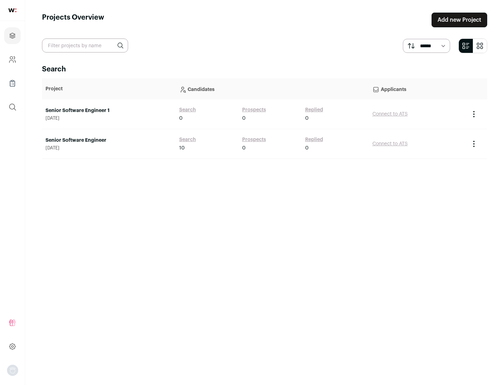  Describe the element at coordinates (12, 36) in the screenshot. I see `a: Projects` at that location.